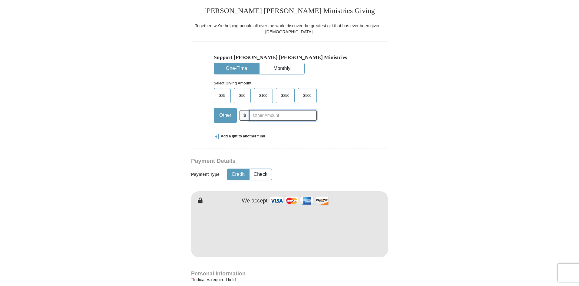 Image resolution: width=579 pixels, height=286 pixels. What do you see at coordinates (242, 96) in the screenshot?
I see `span: $50` at bounding box center [242, 96].